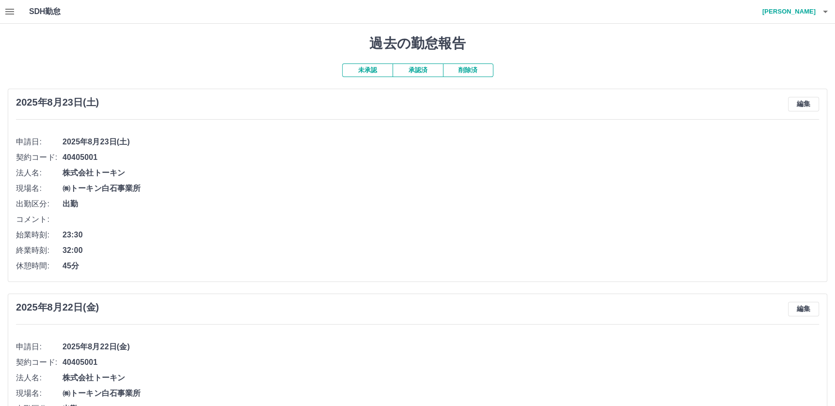 This screenshot has height=406, width=835. I want to click on span: 2025年8月22日(金), so click(440, 347).